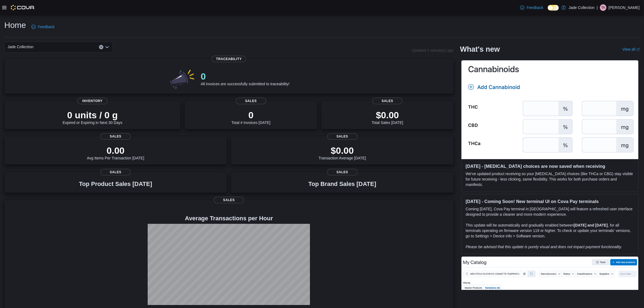  Describe the element at coordinates (115, 150) in the screenshot. I see `p: 0.00` at that location.